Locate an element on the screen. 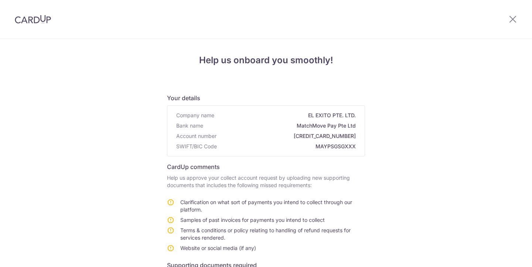  p: Help us approve your collect account request by uploading new supporting documents that includes ... is located at coordinates (266, 181).